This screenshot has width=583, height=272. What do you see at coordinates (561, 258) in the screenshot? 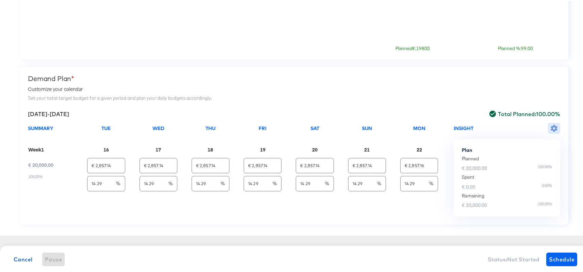
I see `button: Schedule` at bounding box center [561, 258].